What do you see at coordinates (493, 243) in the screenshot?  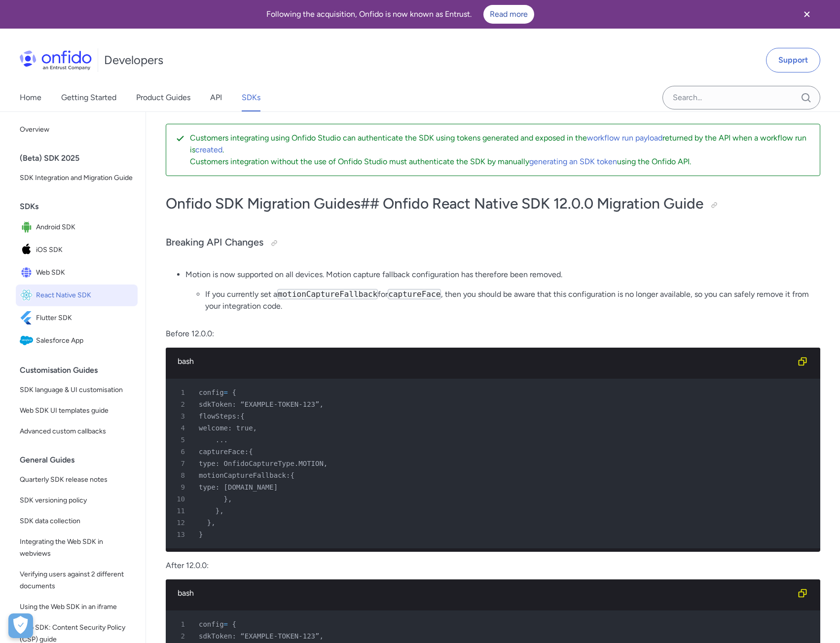 I see `h3: Breaking API Changes` at bounding box center [493, 243].